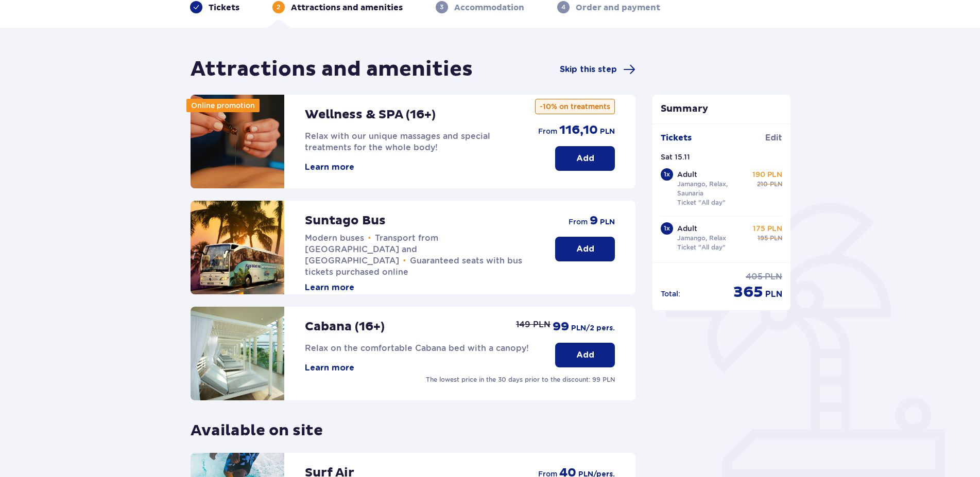  What do you see at coordinates (767, 229) in the screenshot?
I see `p: 175 PLN` at bounding box center [767, 229].